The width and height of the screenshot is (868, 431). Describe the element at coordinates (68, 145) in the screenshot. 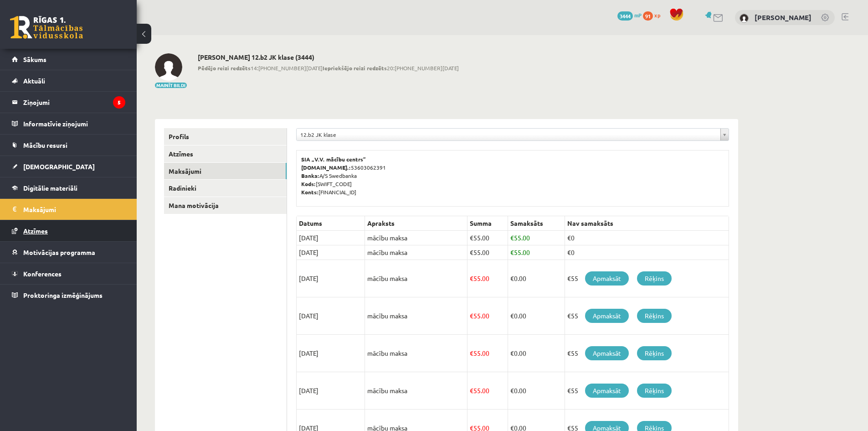

I see `a: Mācību resursi` at that location.